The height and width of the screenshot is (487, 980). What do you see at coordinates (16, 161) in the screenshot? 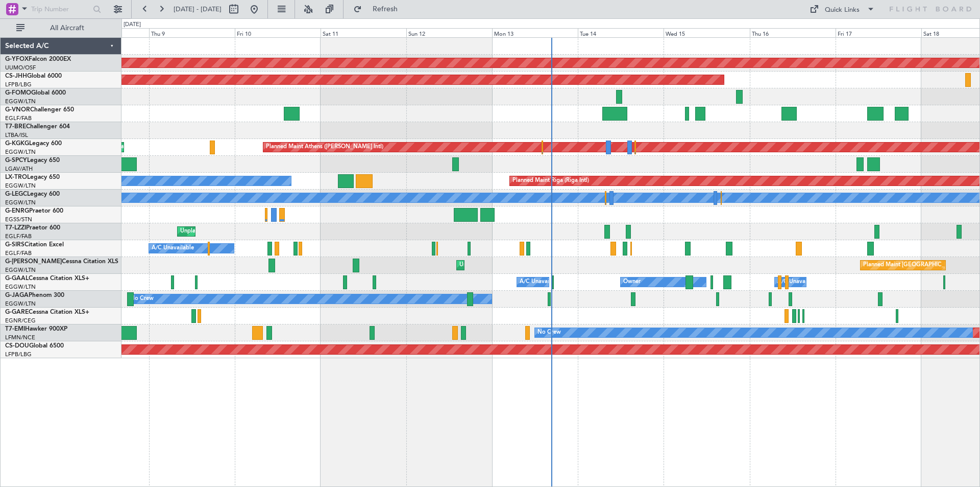
I see `span: G-SPCY` at bounding box center [16, 161].